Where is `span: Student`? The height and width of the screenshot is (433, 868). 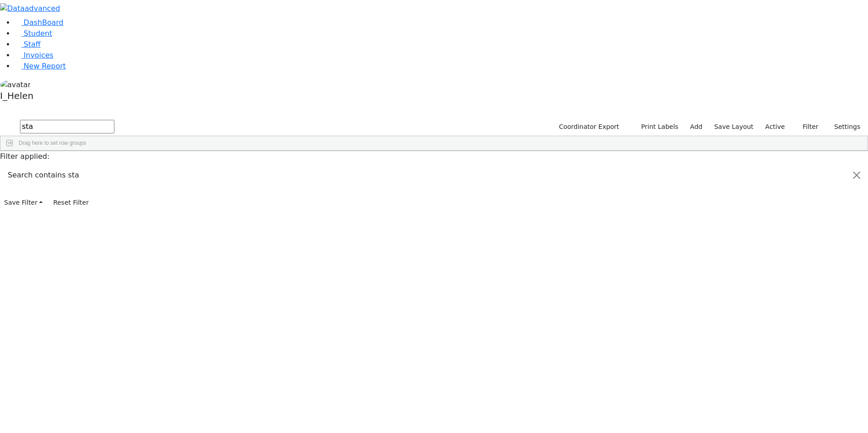
span: Student is located at coordinates (38, 33).